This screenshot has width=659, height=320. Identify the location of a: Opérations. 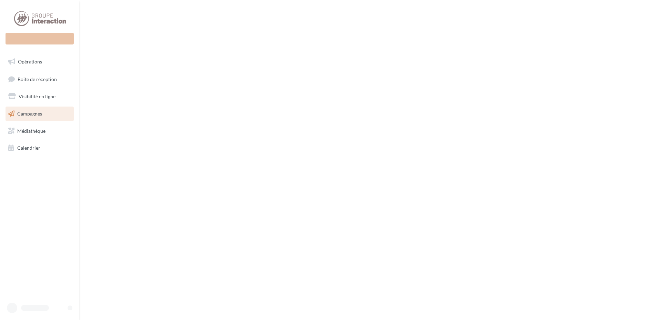
(40, 62).